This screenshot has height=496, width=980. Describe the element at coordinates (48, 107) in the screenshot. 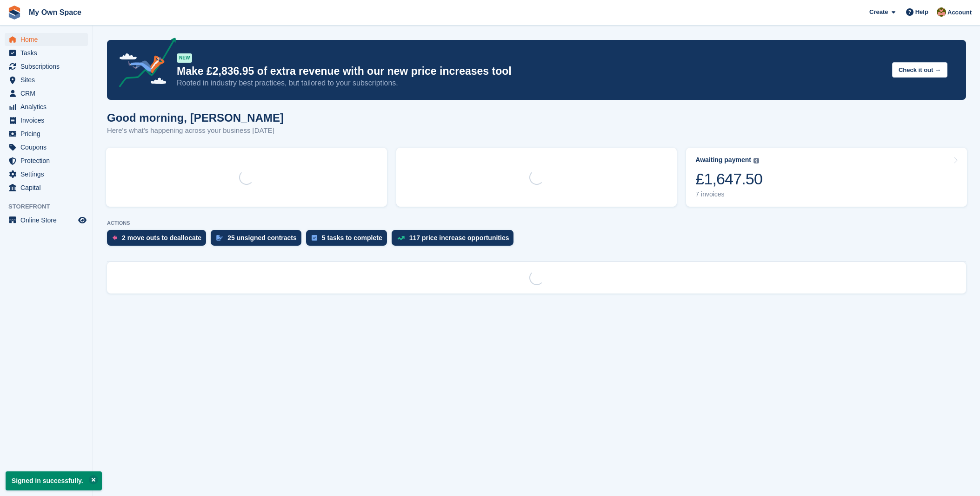

I see `span: Analytics` at that location.